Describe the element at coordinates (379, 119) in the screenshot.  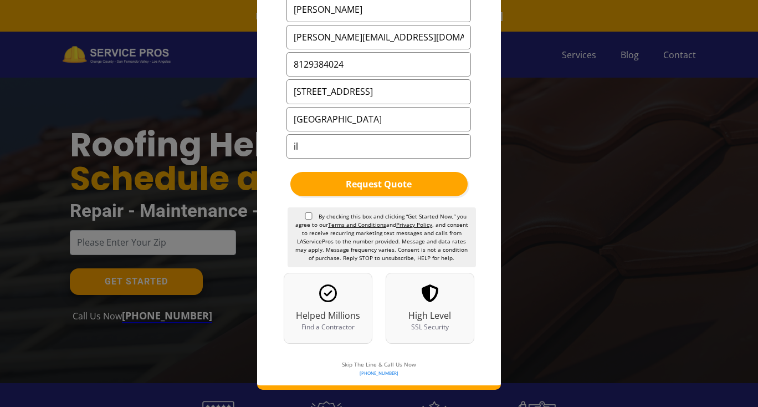
I see `input: City` at that location.